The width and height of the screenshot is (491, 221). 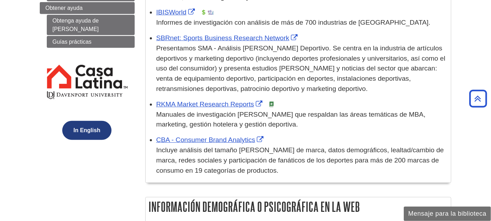 What do you see at coordinates (298, 206) in the screenshot?
I see `h2: Información demográfica o psicográfica en la Web` at bounding box center [298, 206].